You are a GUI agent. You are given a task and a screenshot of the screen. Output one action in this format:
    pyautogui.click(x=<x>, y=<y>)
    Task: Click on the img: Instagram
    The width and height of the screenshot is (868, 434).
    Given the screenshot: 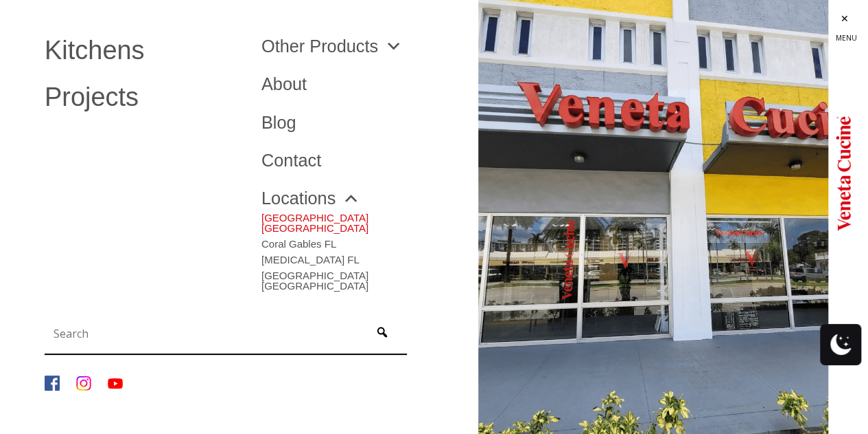 What is the action you would take?
    pyautogui.click(x=84, y=382)
    